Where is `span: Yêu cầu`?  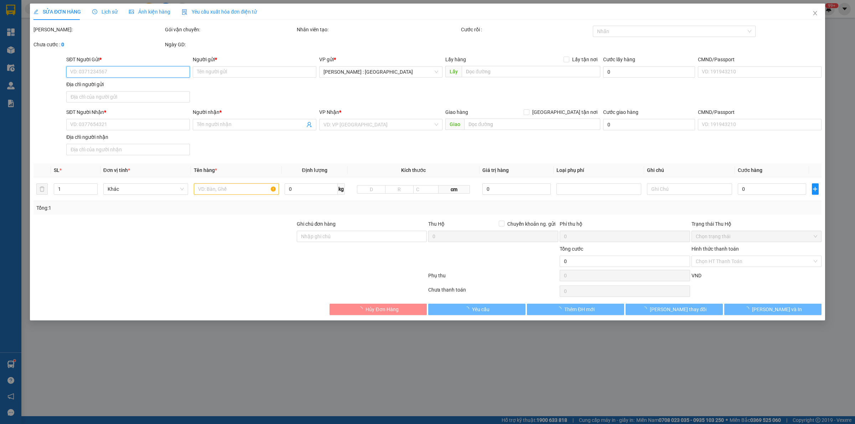
span: Yêu cầu is located at coordinates (481, 310).